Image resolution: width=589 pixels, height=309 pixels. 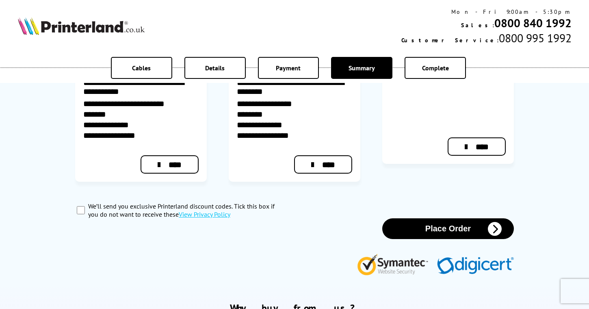 I want to click on span: Cables, so click(x=141, y=68).